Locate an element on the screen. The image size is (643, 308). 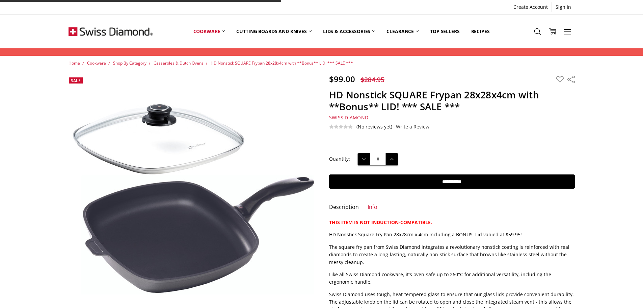
label: Quantity: is located at coordinates (340, 159).